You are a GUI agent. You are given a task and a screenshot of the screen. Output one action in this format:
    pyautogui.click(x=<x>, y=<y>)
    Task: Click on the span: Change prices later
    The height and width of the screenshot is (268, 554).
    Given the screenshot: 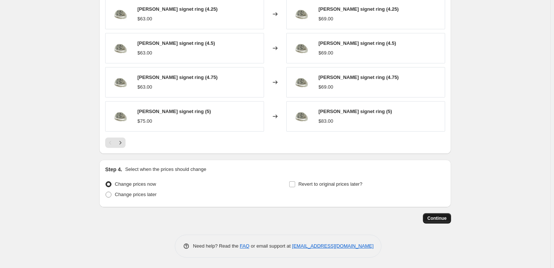 What is the action you would take?
    pyautogui.click(x=135, y=194)
    